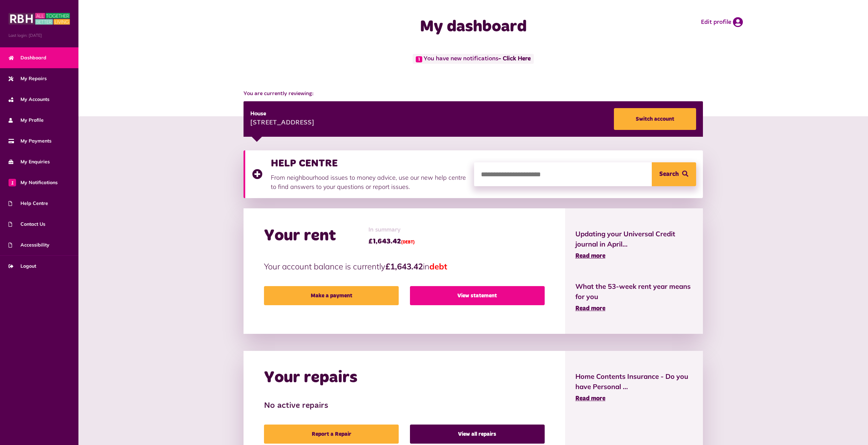 The width and height of the screenshot is (868, 445). I want to click on span: (DEBT), so click(407, 243).